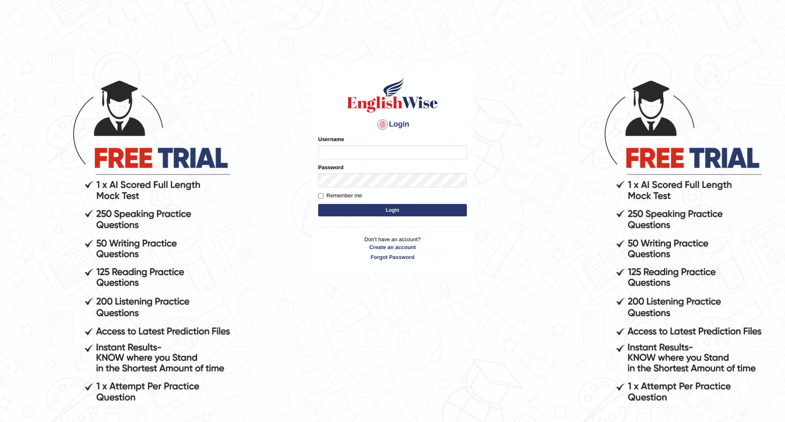 The height and width of the screenshot is (422, 785). What do you see at coordinates (393, 210) in the screenshot?
I see `button: Login` at bounding box center [393, 210].